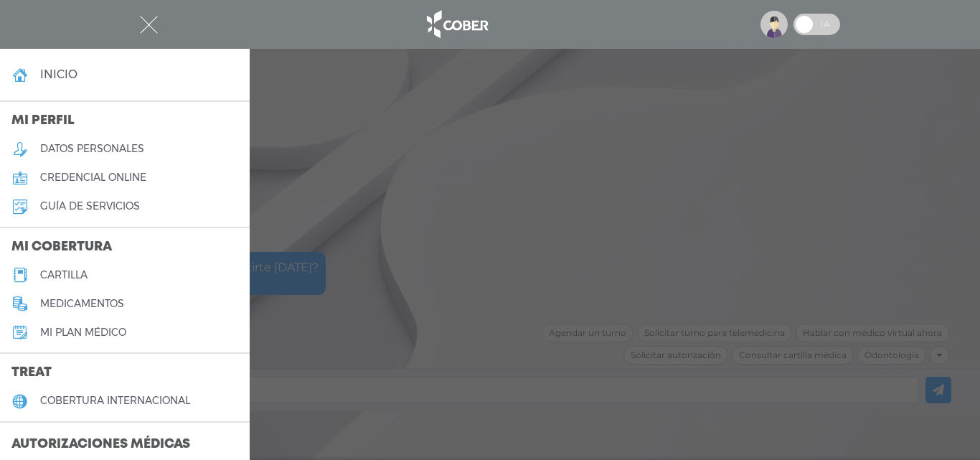 This screenshot has height=460, width=980. Describe the element at coordinates (93, 177) in the screenshot. I see `h5: credencial online` at that location.